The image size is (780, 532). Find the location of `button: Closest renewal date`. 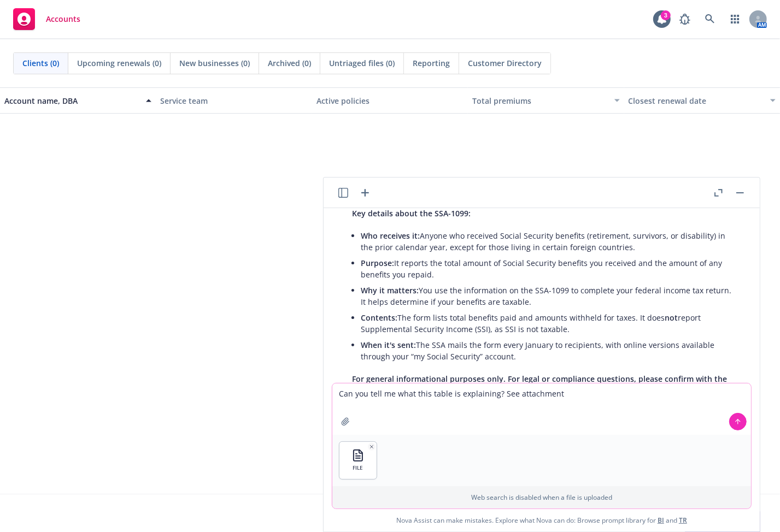

button: Closest renewal date is located at coordinates (702, 100).